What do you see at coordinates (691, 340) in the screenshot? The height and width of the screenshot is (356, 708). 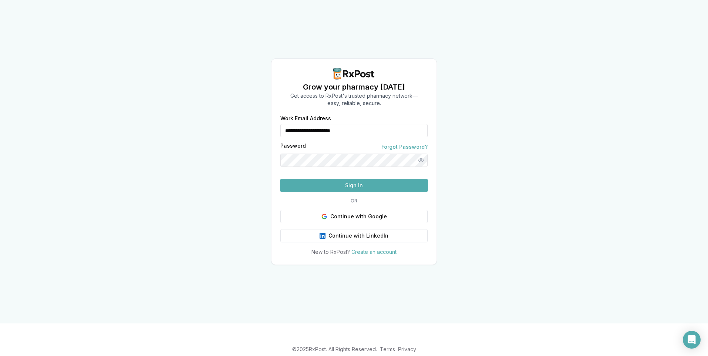 I see `div: Open Intercom Messenger` at bounding box center [691, 340].